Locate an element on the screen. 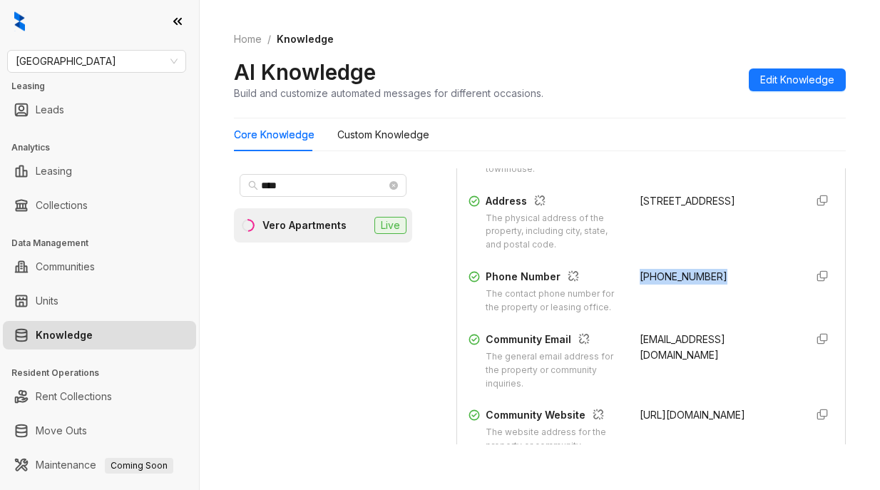  div: Vero Apartments is located at coordinates (304, 225).